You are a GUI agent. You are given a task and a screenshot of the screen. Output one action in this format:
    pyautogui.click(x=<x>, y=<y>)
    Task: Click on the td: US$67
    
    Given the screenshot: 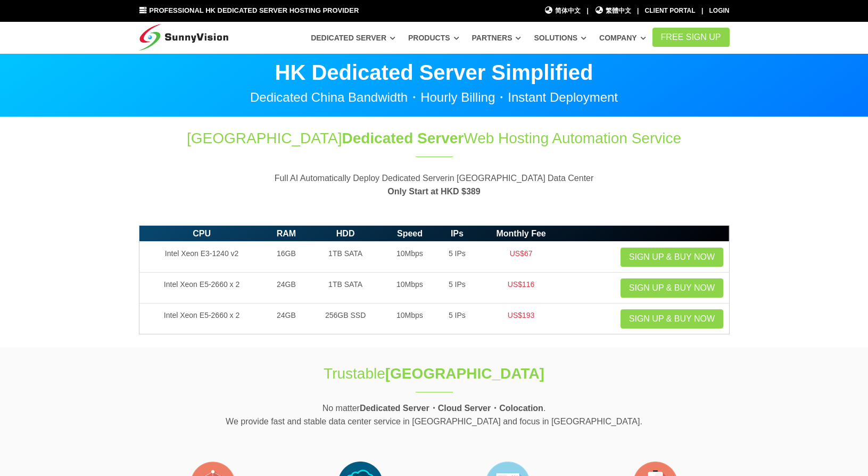 What is the action you would take?
    pyautogui.click(x=521, y=257)
    